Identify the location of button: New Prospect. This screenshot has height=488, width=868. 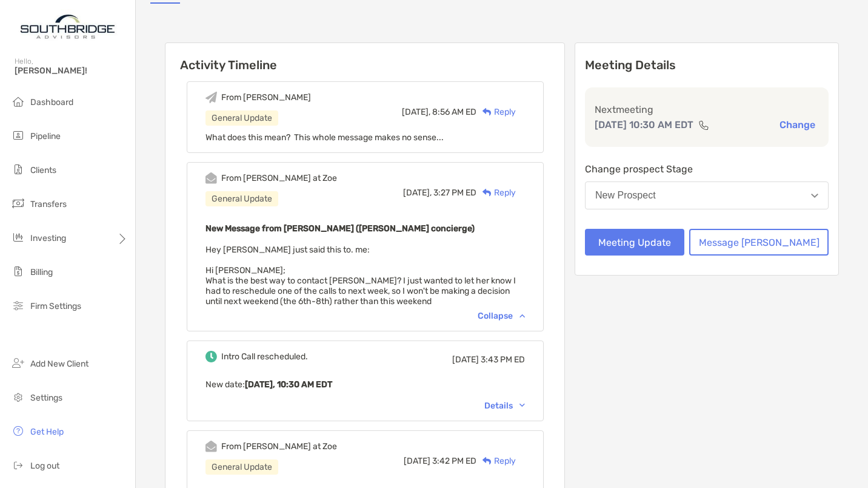
(707, 195).